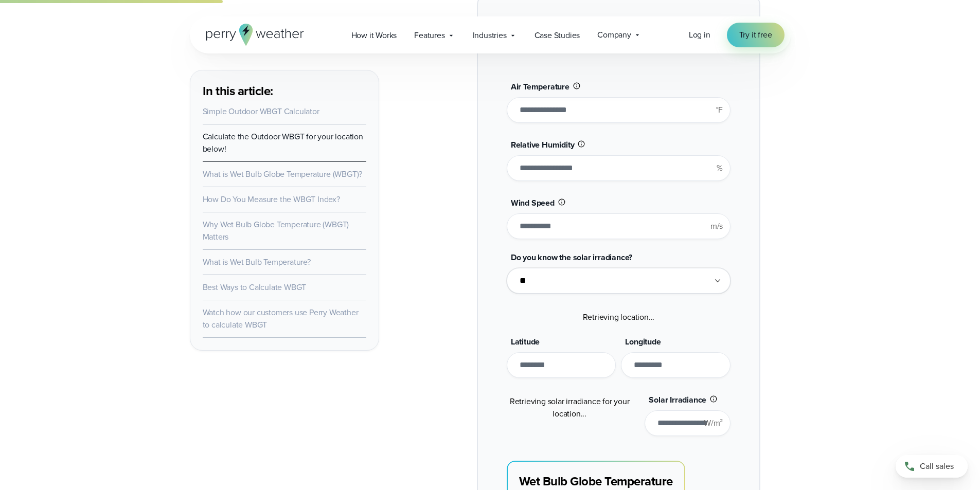 Image resolution: width=980 pixels, height=490 pixels. Describe the element at coordinates (619, 316) in the screenshot. I see `span: Retrieving location...` at that location.